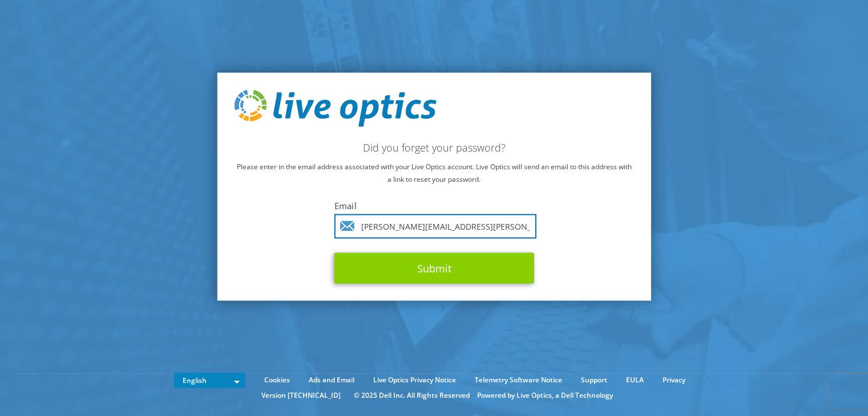 The image size is (868, 416). Describe the element at coordinates (434, 268) in the screenshot. I see `button: Submit` at that location.